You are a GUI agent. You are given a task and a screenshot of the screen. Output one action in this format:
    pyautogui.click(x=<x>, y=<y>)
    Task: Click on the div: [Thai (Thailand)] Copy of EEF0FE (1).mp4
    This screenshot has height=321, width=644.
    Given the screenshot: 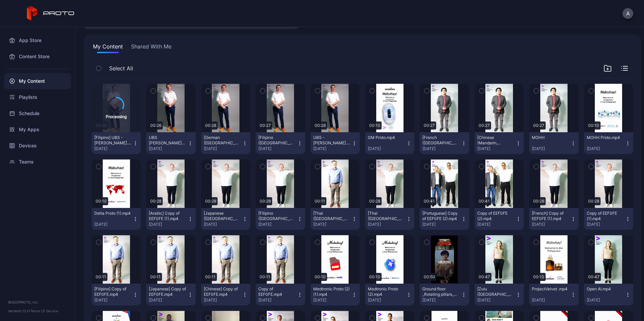 What is the action you would take?
    pyautogui.click(x=386, y=216)
    